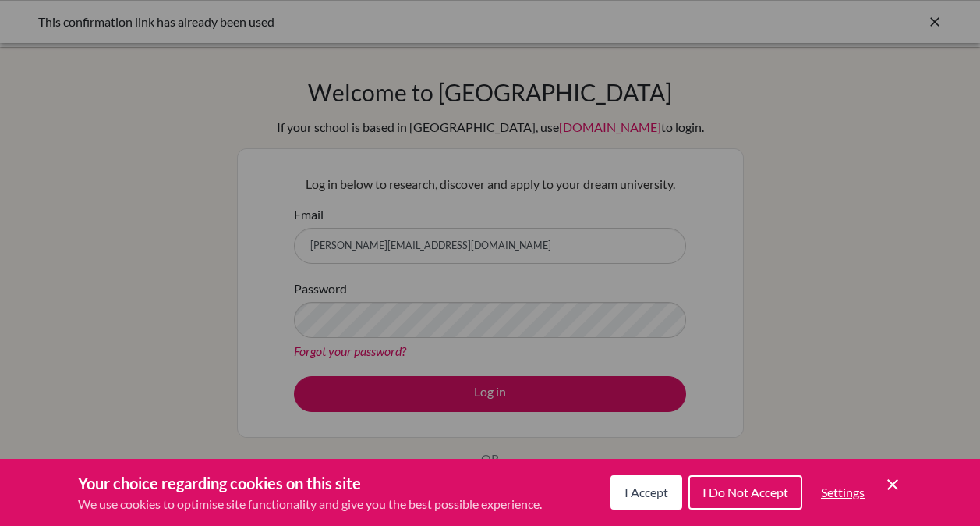 This screenshot has width=980, height=526. What do you see at coordinates (646, 491) in the screenshot?
I see `span: I Accept` at bounding box center [646, 491].